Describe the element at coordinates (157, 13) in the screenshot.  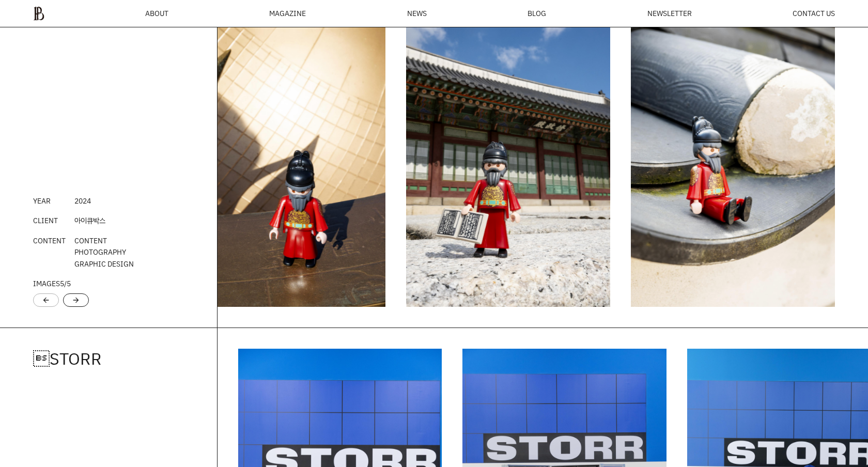
I see `span: ABOUT` at that location.